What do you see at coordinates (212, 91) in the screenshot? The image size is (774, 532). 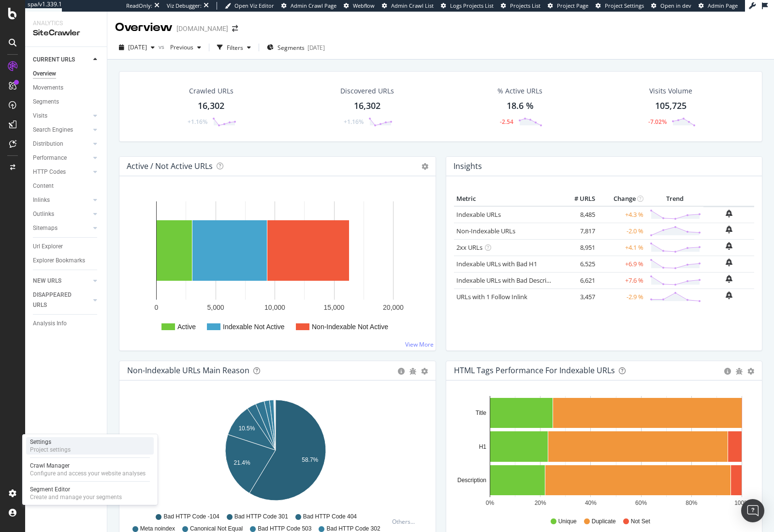 I see `div: Crawled URLs` at bounding box center [212, 91].